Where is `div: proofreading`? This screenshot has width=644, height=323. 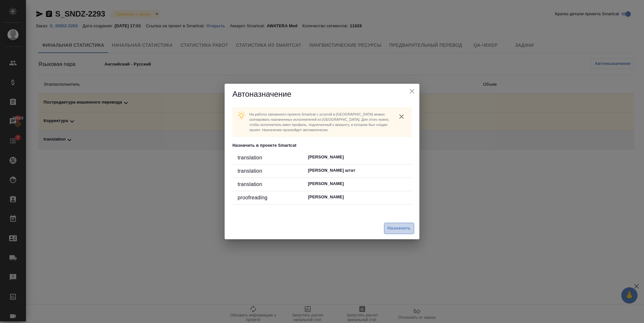 div: proofreading is located at coordinates (273, 198).